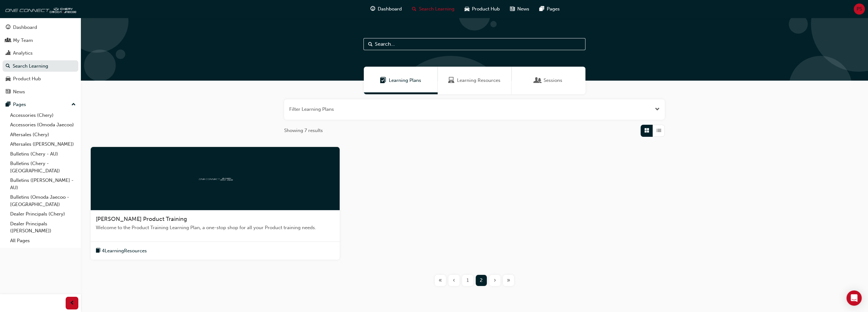 The height and width of the screenshot is (312, 868). I want to click on a: Accessories (Chery), so click(43, 115).